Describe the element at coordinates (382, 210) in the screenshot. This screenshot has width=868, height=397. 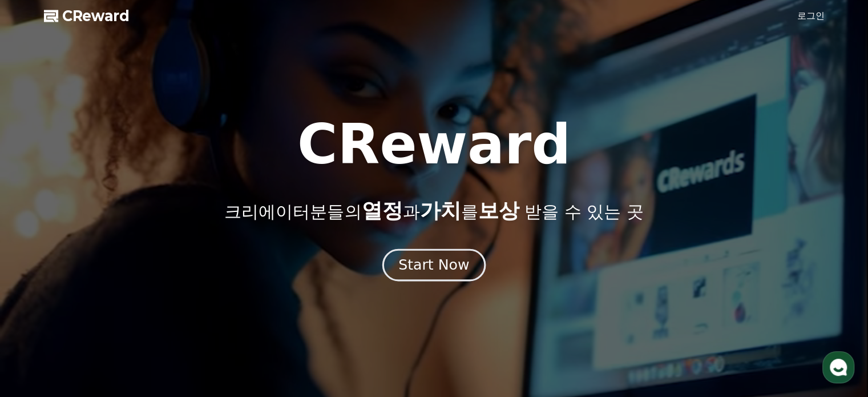
I see `span: 열정` at that location.